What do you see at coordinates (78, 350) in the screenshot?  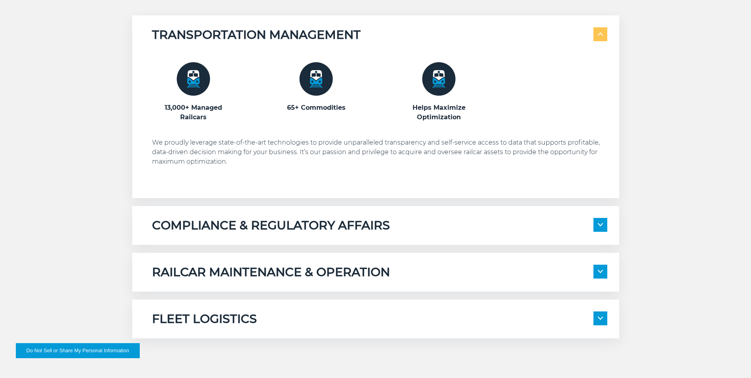 I see `button: Do Not Sell or Share My Personal Information` at bounding box center [78, 350].